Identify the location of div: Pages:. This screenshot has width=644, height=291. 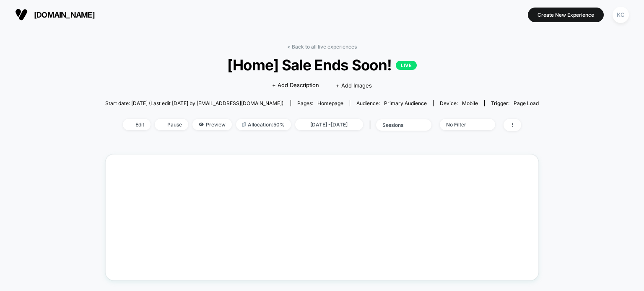
(320, 103).